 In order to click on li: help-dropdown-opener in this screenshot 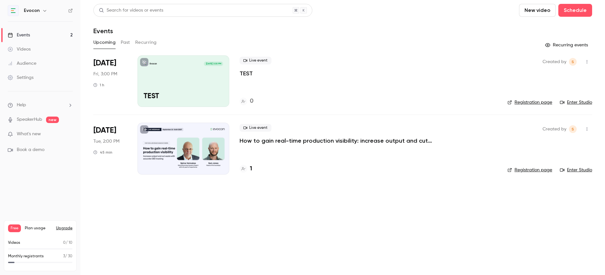, I will do `click(40, 105)`.